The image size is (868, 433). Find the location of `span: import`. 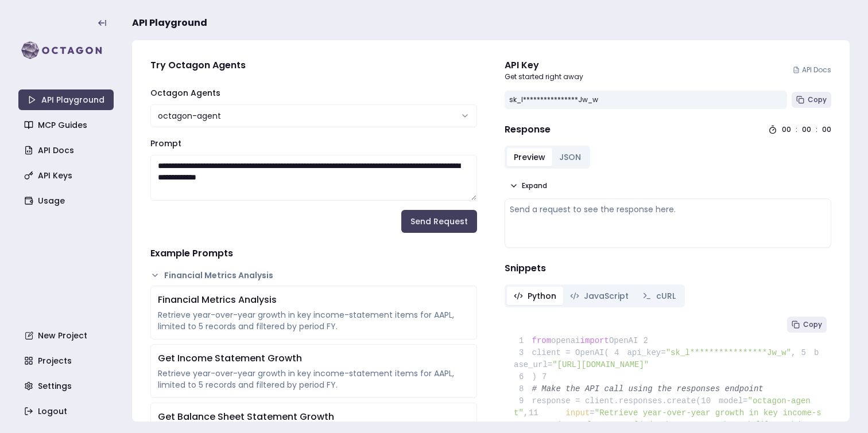

span: import is located at coordinates (594, 341).